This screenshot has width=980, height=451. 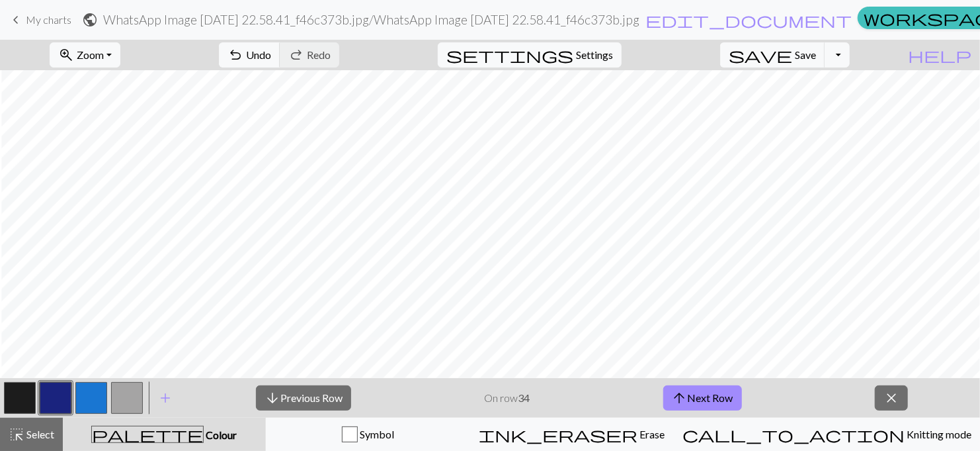 I want to click on button: Previous Row, so click(x=304, y=398).